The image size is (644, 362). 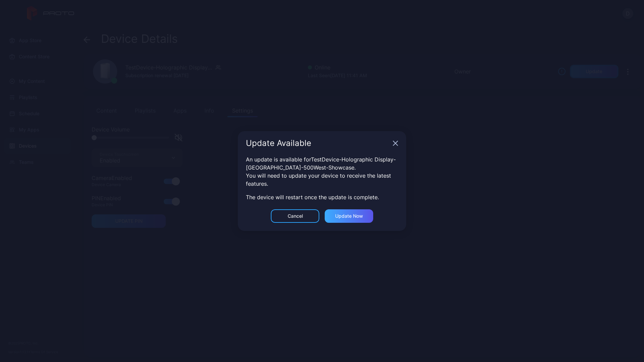 I want to click on div: Update now, so click(x=349, y=216).